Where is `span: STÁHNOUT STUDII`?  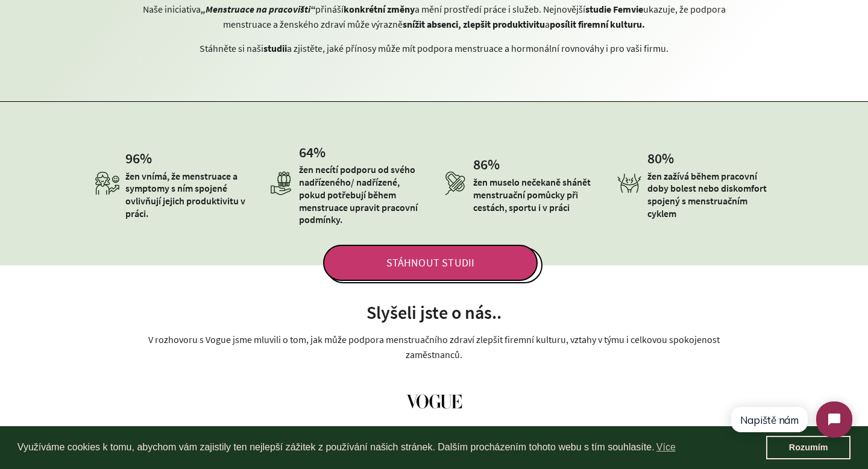 span: STÁHNOUT STUDII is located at coordinates (430, 262).